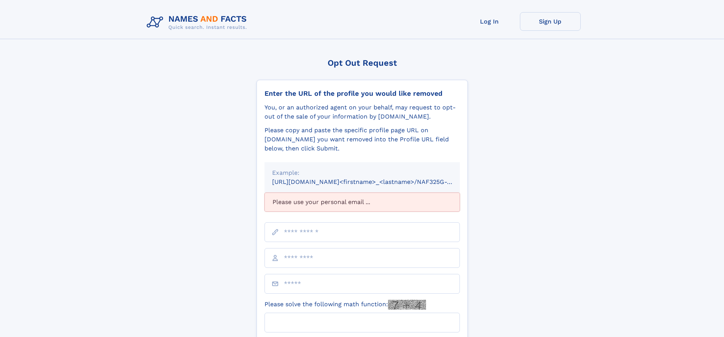  I want to click on div: Please use your personal email ..., so click(362, 202).